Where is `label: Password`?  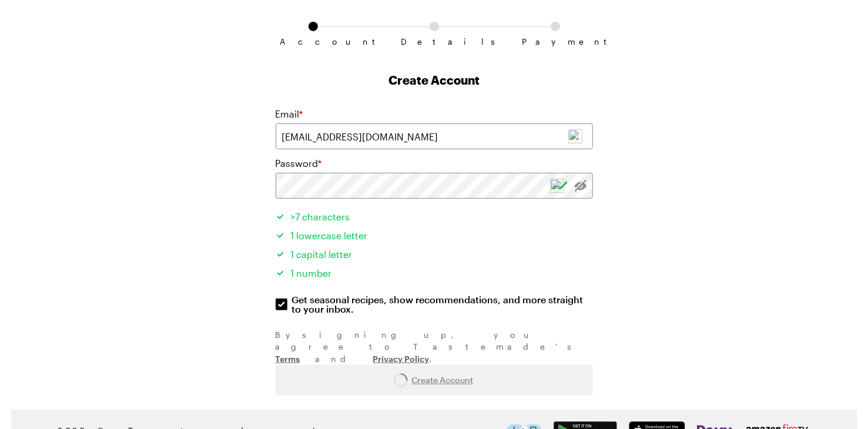 label: Password is located at coordinates (298, 164).